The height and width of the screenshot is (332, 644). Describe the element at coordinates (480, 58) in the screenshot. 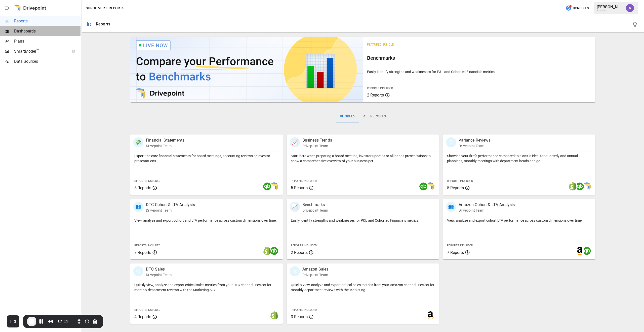

I see `h6: Benchmarks` at that location.